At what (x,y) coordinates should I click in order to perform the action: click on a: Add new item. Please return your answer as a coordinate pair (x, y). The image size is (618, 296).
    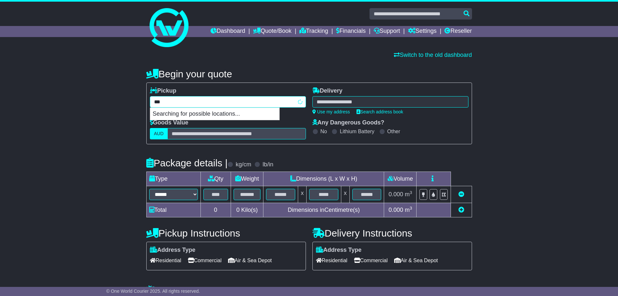
    Looking at the image, I should click on (461, 210).